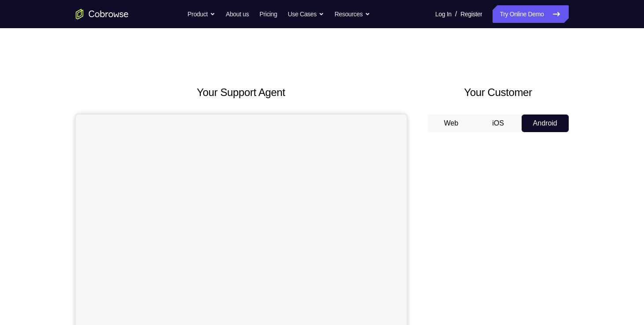 The image size is (644, 325). What do you see at coordinates (268, 14) in the screenshot?
I see `a: Pricing` at bounding box center [268, 14].